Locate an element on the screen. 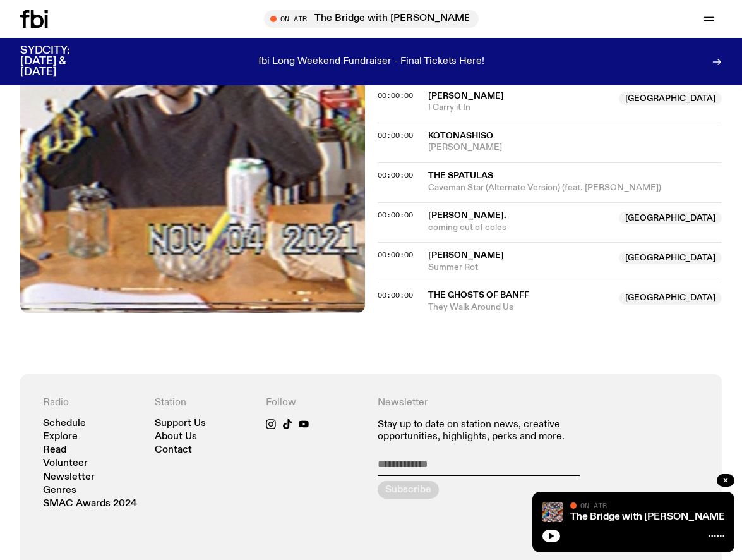 This screenshot has width=742, height=560. span: coming out of coles is located at coordinates (520, 227).